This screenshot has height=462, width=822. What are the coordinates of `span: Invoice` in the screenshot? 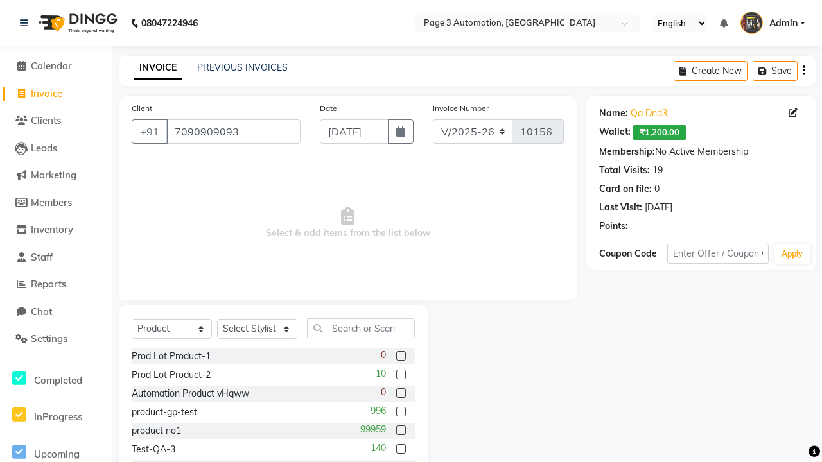 It's located at (46, 93).